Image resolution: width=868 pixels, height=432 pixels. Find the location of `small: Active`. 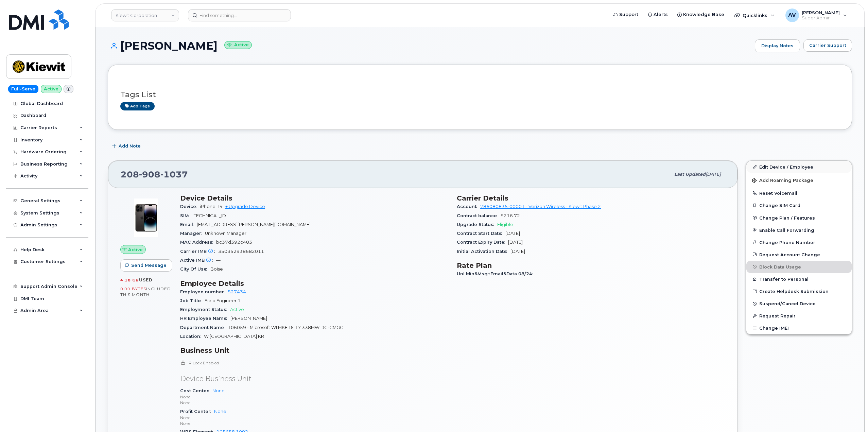

small: Active is located at coordinates (238, 45).